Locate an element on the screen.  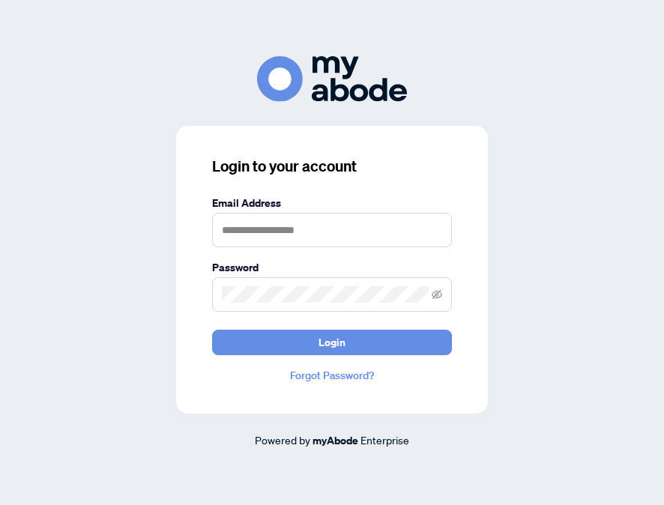
h3: Login to your account is located at coordinates (332, 166).